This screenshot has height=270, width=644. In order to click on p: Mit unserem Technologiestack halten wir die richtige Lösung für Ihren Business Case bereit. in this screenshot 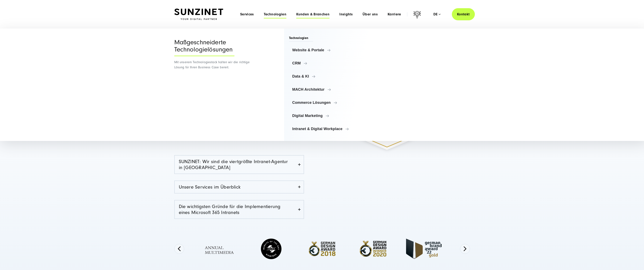, I will do `click(213, 65)`.